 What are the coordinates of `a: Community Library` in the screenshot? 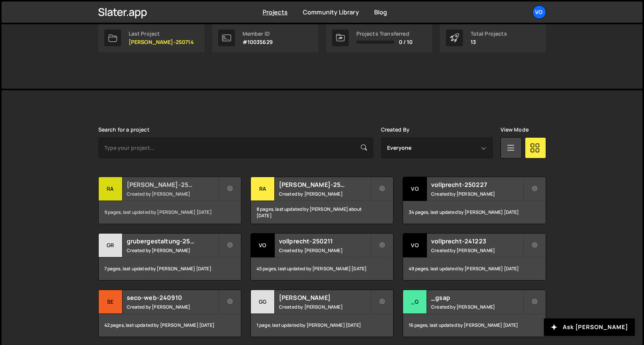 It's located at (331, 12).